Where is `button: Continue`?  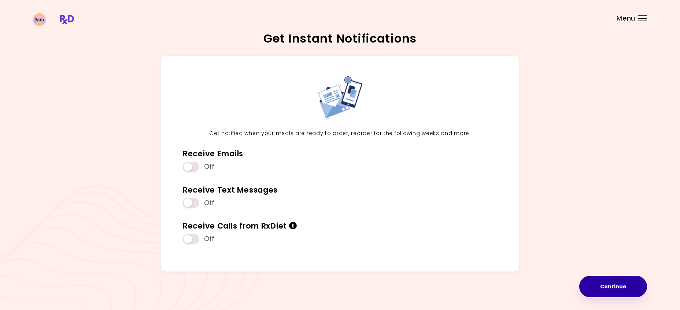 button: Continue is located at coordinates (613, 286).